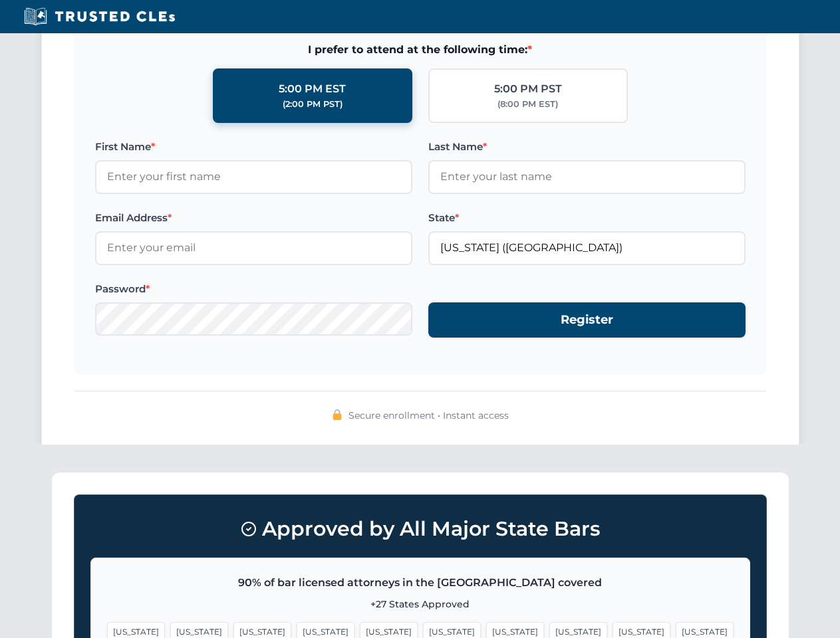 The image size is (840, 638). Describe the element at coordinates (587, 248) in the screenshot. I see `input: Florida (FL)` at that location.